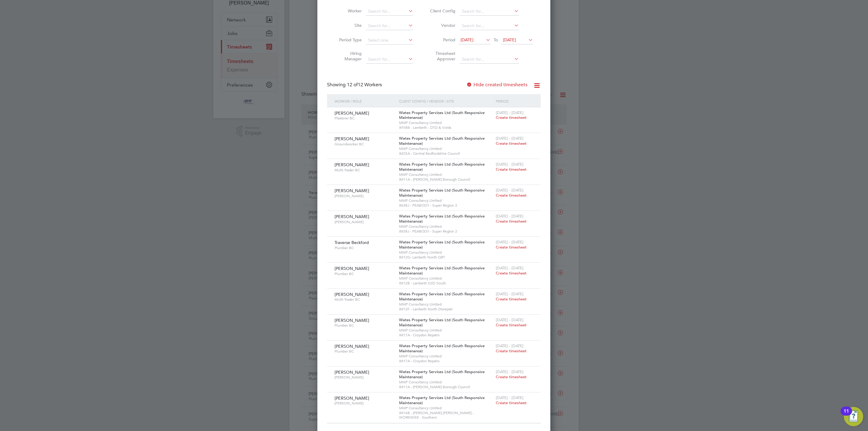 Image resolution: width=868 pixels, height=431 pixels. I want to click on label: Client Config, so click(442, 11).